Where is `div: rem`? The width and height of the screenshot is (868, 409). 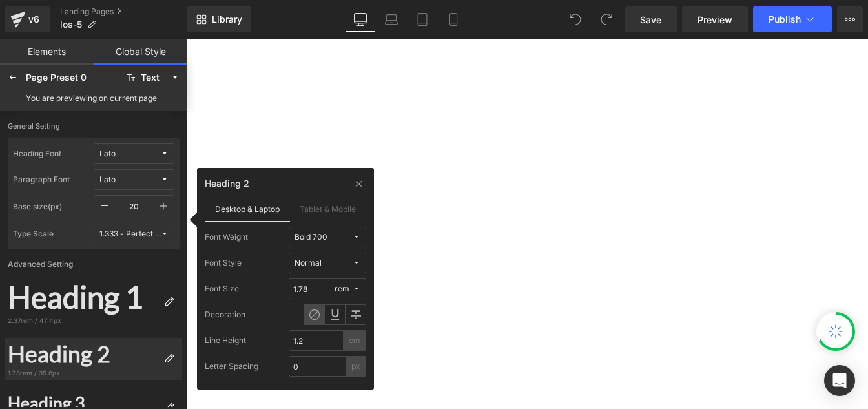
div: rem is located at coordinates (342, 289).